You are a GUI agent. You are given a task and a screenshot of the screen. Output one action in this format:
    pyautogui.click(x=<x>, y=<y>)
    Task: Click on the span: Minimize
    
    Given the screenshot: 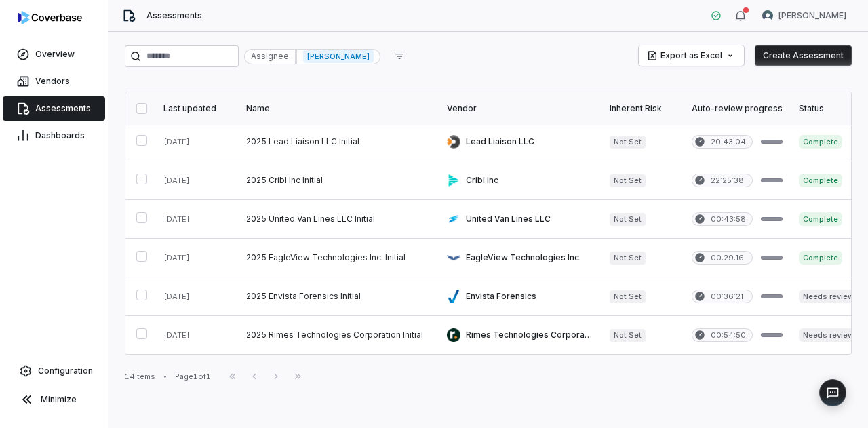 What is the action you would take?
    pyautogui.click(x=58, y=400)
    